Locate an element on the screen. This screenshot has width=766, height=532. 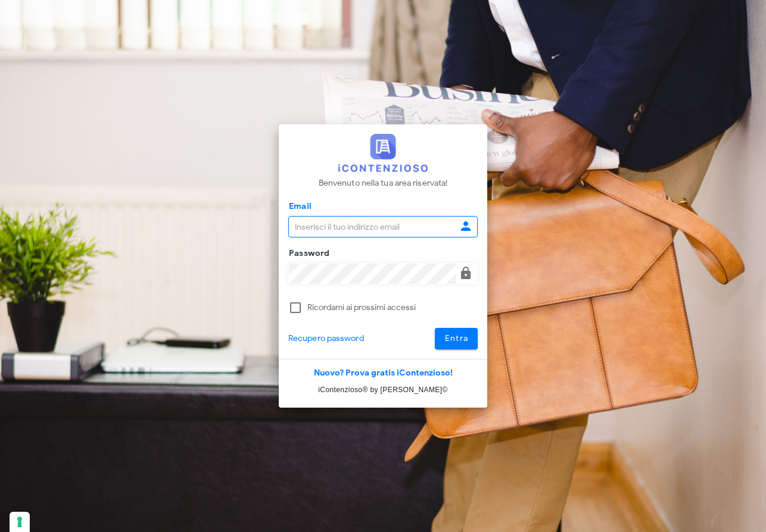
a: Nuovo? Prova gratis iContenzioso! is located at coordinates (383, 373).